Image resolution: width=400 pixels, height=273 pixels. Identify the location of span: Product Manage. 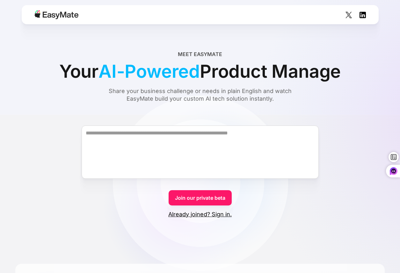
(270, 71).